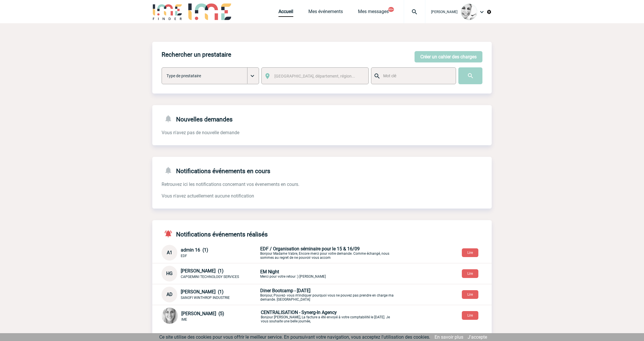  Describe the element at coordinates (374, 13) in the screenshot. I see `a: Mes messages` at that location.